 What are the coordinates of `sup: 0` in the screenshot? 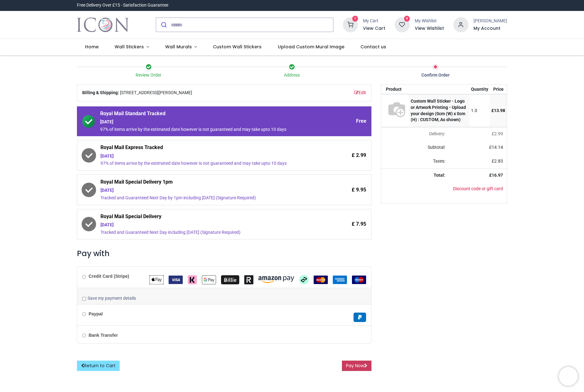 It's located at (407, 18).